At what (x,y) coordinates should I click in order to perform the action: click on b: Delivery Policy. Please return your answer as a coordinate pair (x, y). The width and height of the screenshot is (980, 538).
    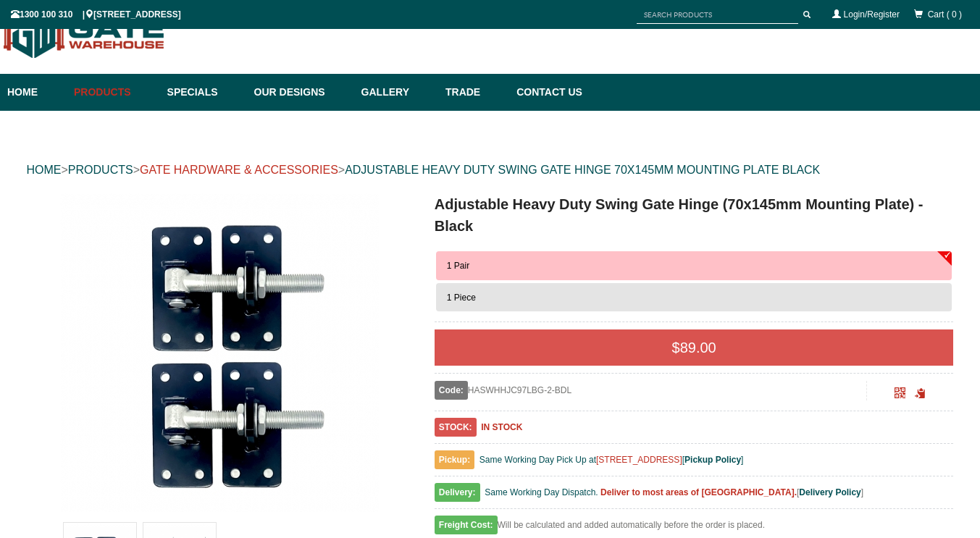
    Looking at the image, I should click on (829, 492).